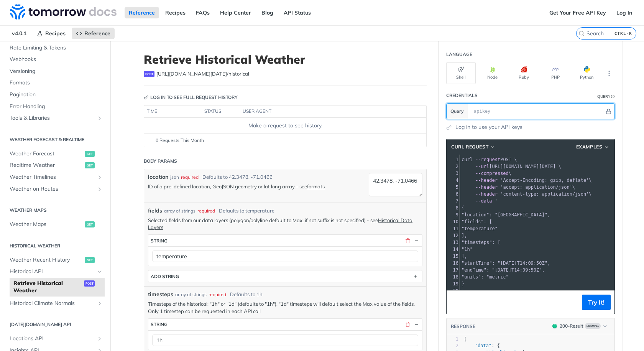 The height and width of the screenshot is (351, 644). What do you see at coordinates (55, 83) in the screenshot?
I see `a: Formats` at bounding box center [55, 83].